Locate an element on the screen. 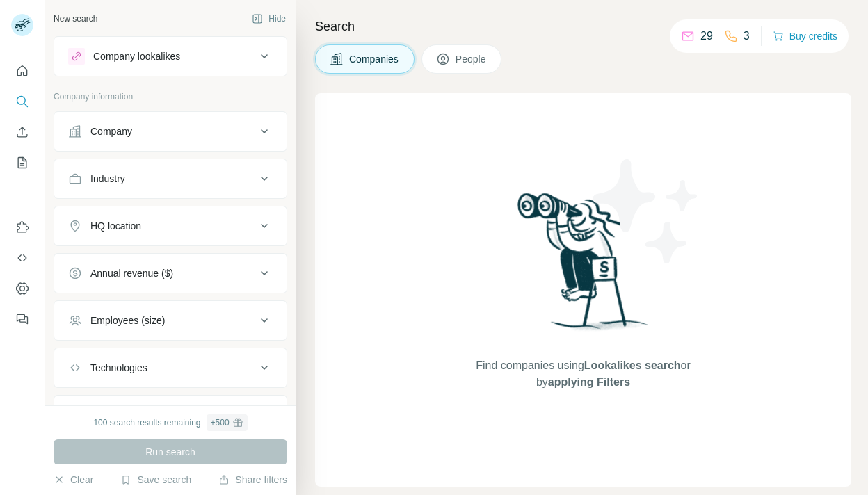  div: Industry is located at coordinates (108, 179).